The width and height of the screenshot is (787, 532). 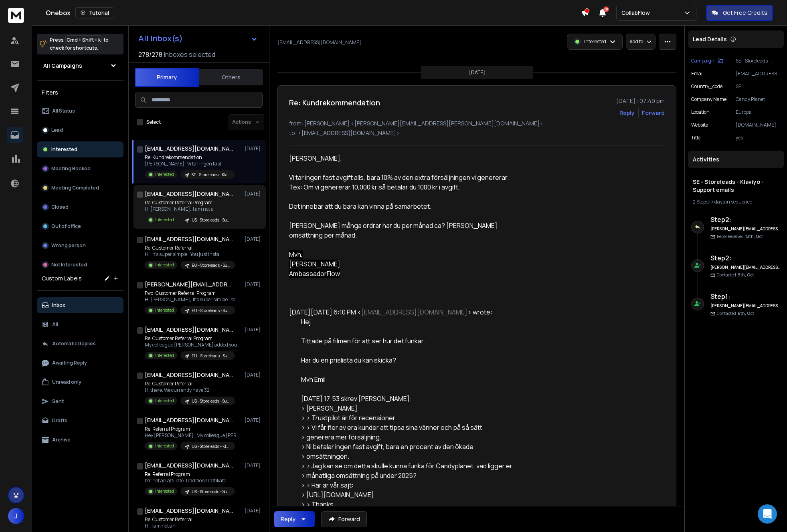 I want to click on button: Lead, so click(x=80, y=130).